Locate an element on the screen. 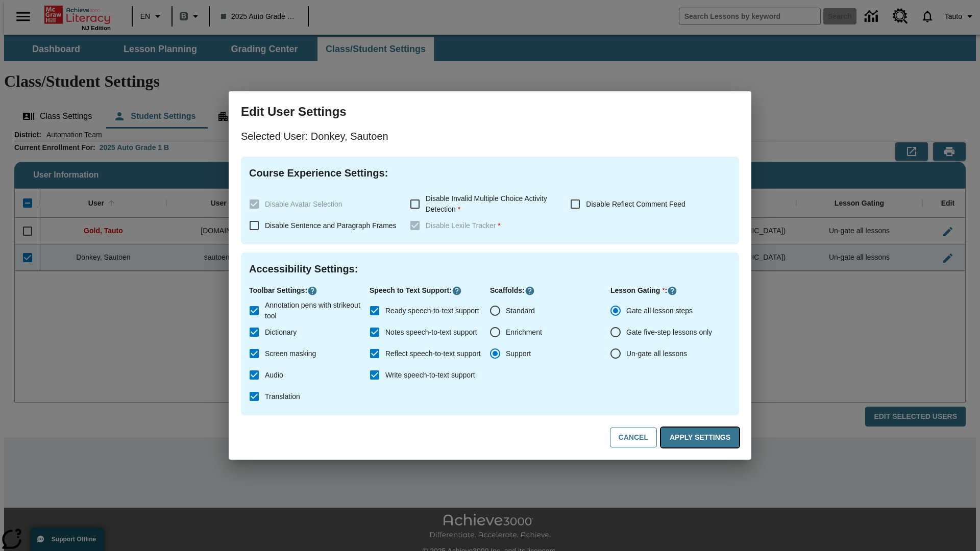 This screenshot has width=980, height=551. button: Apply Settings is located at coordinates (700, 437).